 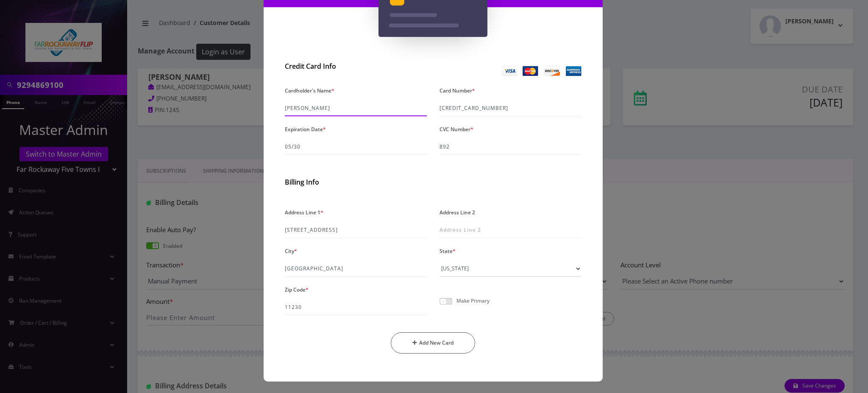 What do you see at coordinates (297, 289) in the screenshot?
I see `label: Zip Code` at bounding box center [297, 289].